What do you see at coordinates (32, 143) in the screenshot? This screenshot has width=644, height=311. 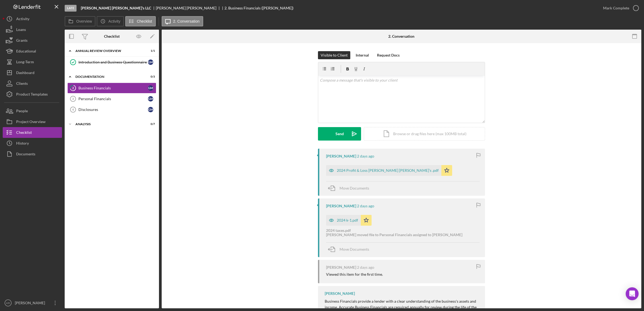 I see `a: History` at bounding box center [32, 143].